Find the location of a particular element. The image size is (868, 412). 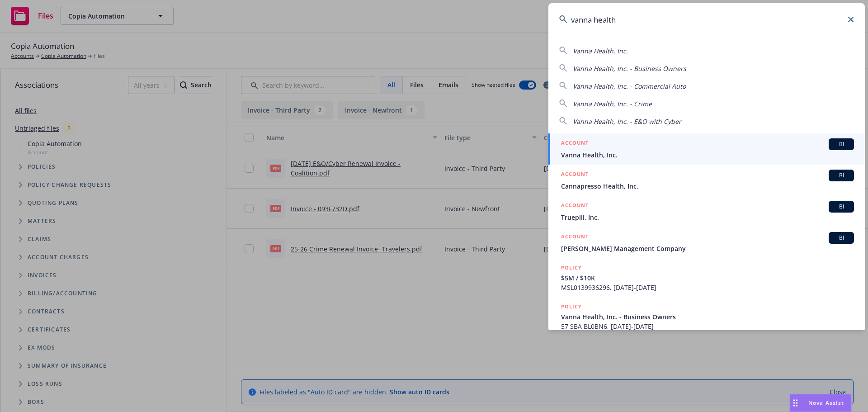

button: Nova Assist is located at coordinates (820, 403).